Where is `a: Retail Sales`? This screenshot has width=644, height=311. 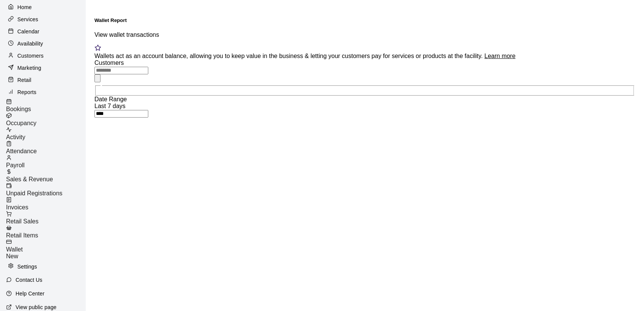 a: Retail Sales is located at coordinates (46, 217).